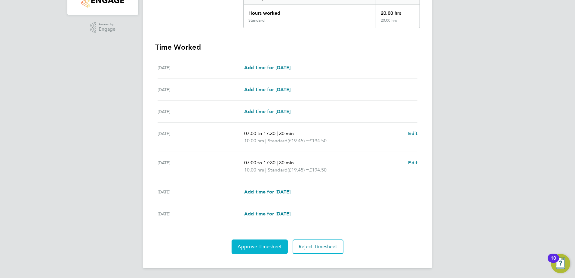 This screenshot has height=278, width=575. Describe the element at coordinates (318, 246) in the screenshot. I see `span: Reject Timesheet` at that location.